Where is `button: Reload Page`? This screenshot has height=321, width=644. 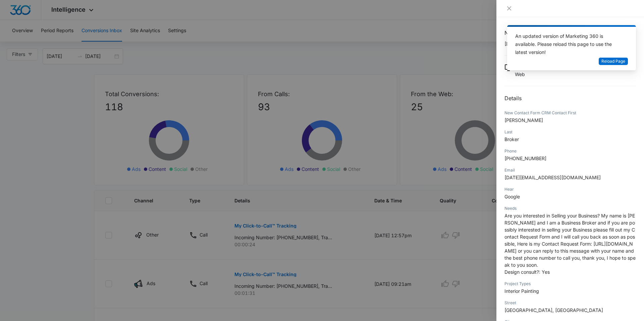
button: Reload Page is located at coordinates (613, 61).